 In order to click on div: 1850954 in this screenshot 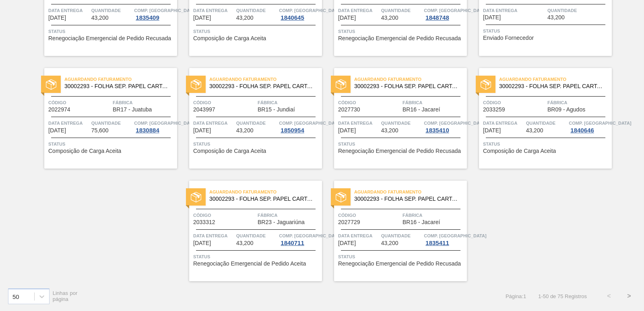, I will do `click(292, 130)`.